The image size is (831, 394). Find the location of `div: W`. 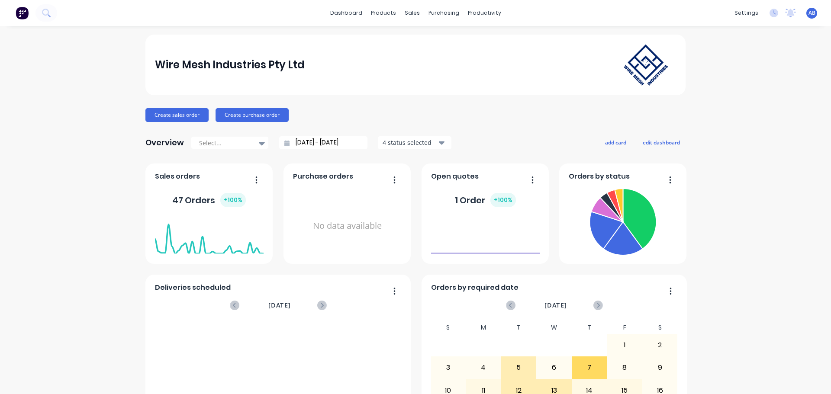

div: W is located at coordinates (554, 328).